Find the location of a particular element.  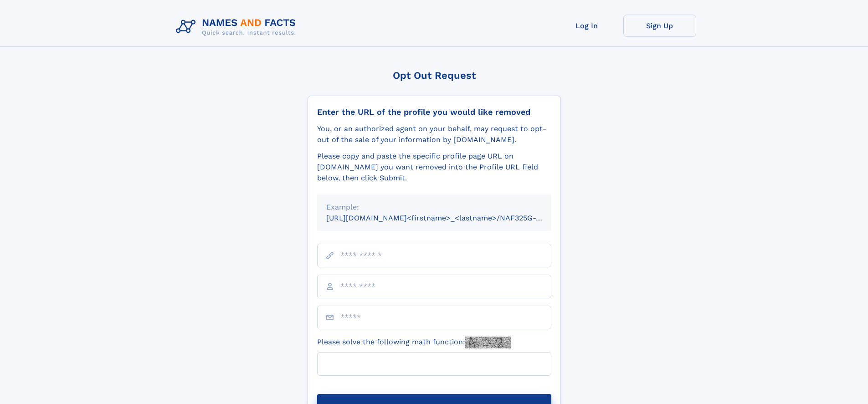

a: Log In is located at coordinates (587, 25).